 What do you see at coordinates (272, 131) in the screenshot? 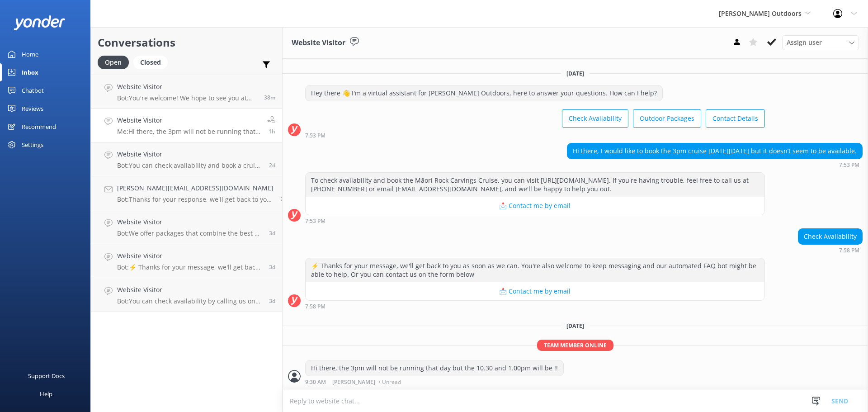
I see `span: Sep 15 2025 09:30am (UTC +12:00) Pacific/Auckland` at bounding box center [272, 131].